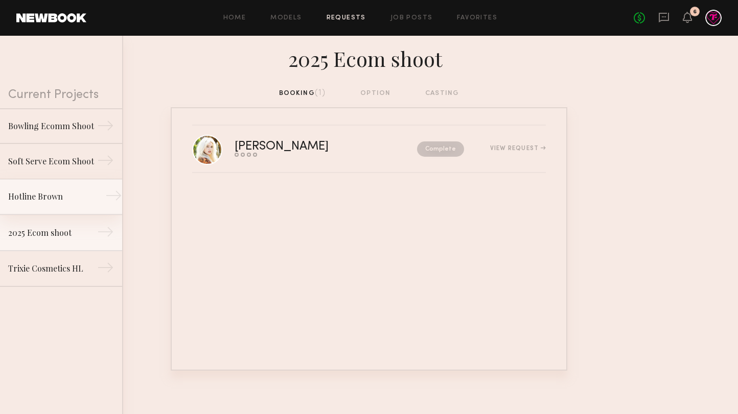  What do you see at coordinates (694, 12) in the screenshot?
I see `div: 6` at bounding box center [694, 12].